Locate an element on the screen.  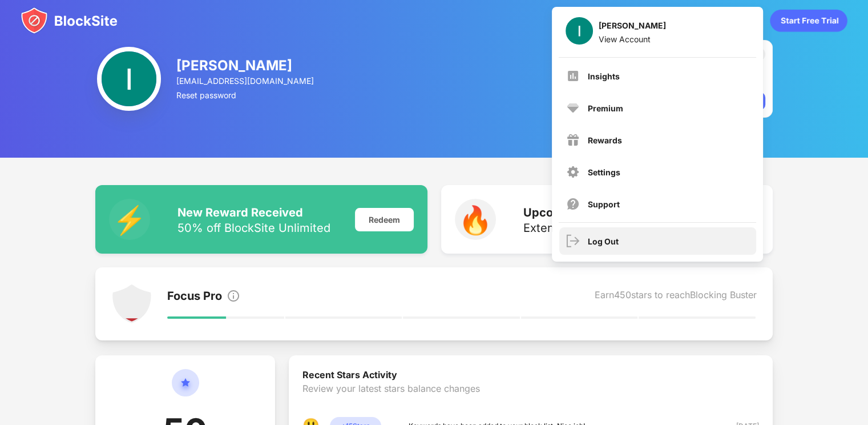
div: Focus Pro is located at coordinates (194, 297).